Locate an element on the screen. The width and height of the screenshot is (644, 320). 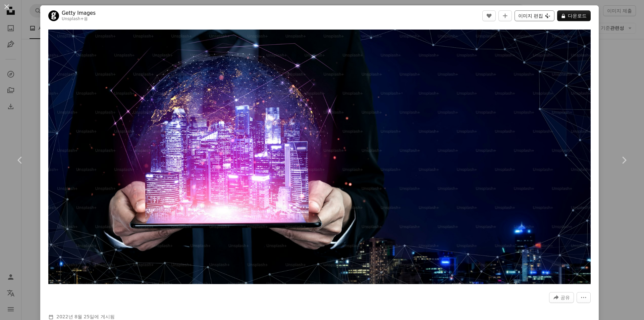
button: 이 이미지 확대 is located at coordinates (320, 157).